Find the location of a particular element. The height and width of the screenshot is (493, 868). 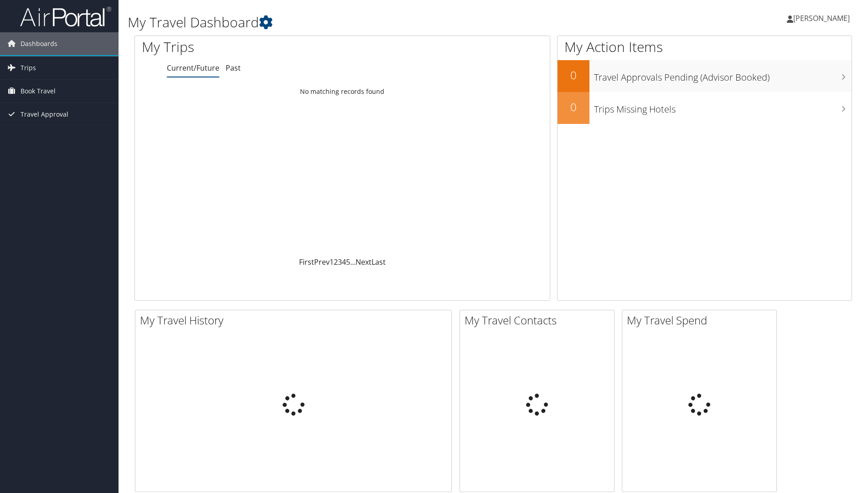

h1: My Travel Dashboard is located at coordinates (371, 22).